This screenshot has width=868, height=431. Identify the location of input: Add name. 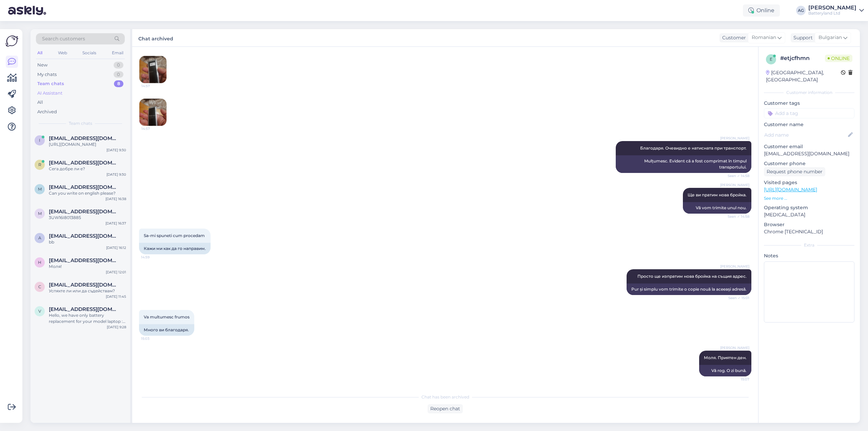
(806, 135).